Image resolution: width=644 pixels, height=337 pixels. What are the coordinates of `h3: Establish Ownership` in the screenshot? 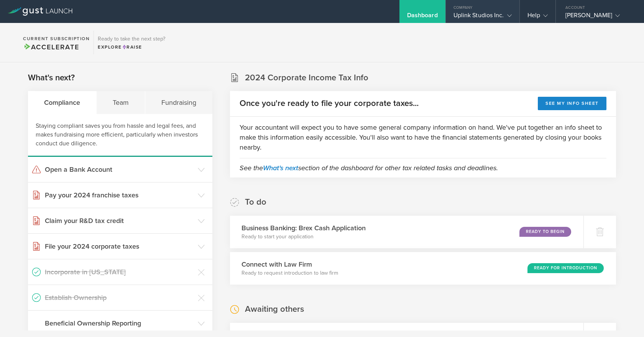 It's located at (119, 298).